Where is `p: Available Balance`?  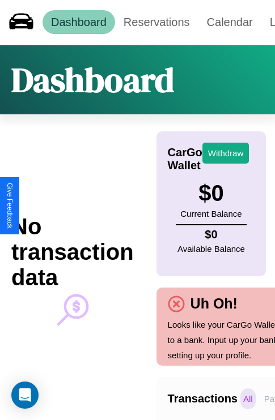
p: Available Balance is located at coordinates (211, 249).